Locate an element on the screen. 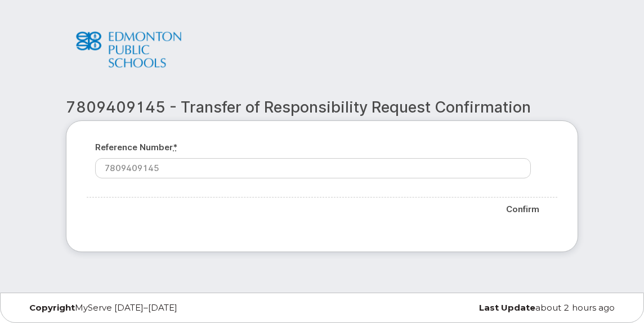  strong: Last Update is located at coordinates (507, 307).